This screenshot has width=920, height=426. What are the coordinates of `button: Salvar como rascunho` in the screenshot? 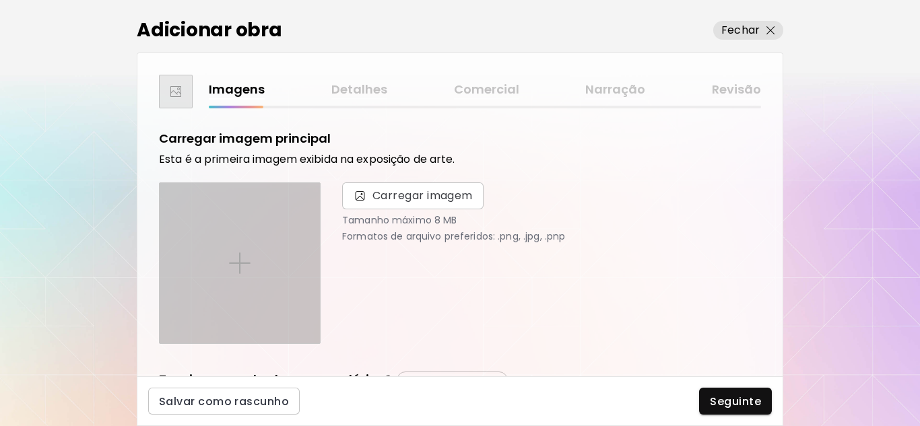 It's located at (224, 401).